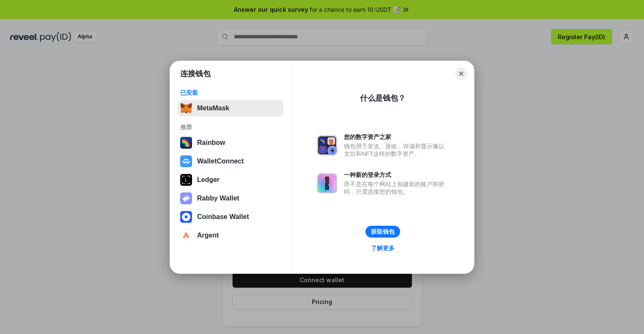  Describe the element at coordinates (196, 74) in the screenshot. I see `h1: 连接钱包` at that location.